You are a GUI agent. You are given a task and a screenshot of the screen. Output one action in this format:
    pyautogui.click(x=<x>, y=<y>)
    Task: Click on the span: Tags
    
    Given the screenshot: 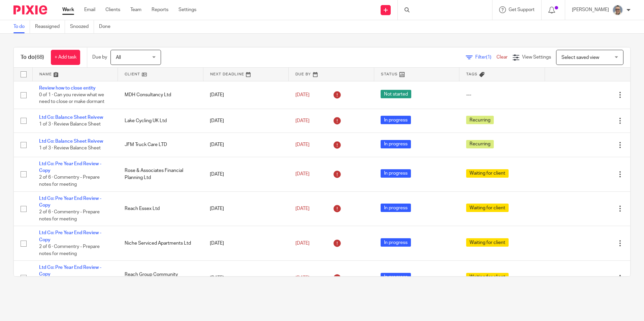 What is the action you would take?
    pyautogui.click(x=472, y=74)
    